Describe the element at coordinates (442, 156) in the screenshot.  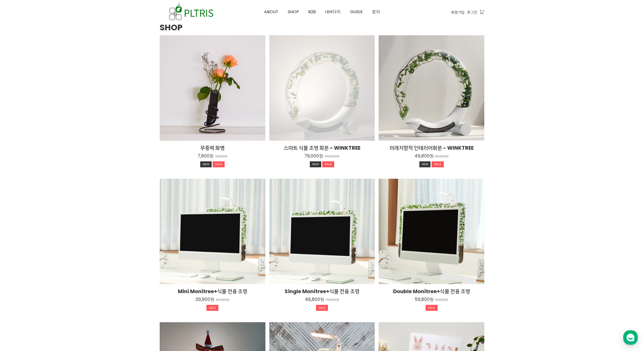
I see `p: 83,000원` at that location.